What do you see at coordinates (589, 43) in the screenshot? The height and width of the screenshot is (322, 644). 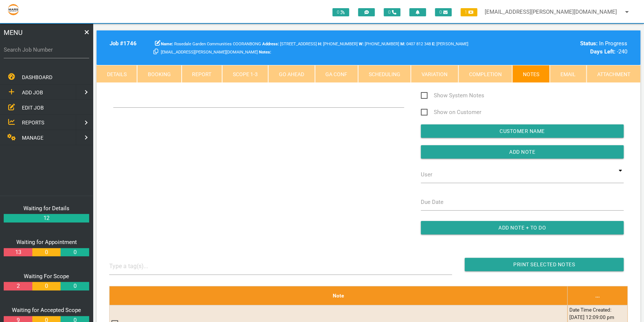 I see `b: Status:` at bounding box center [589, 43].